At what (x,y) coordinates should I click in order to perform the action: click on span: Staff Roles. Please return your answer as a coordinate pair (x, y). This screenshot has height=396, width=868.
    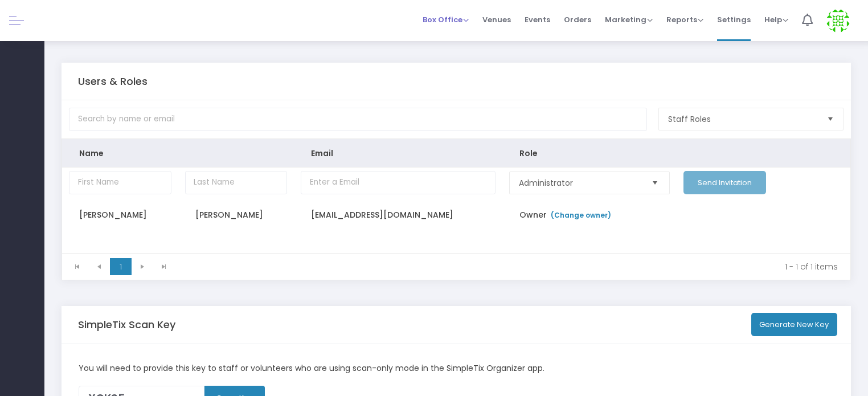
    Looking at the image, I should click on (743, 119).